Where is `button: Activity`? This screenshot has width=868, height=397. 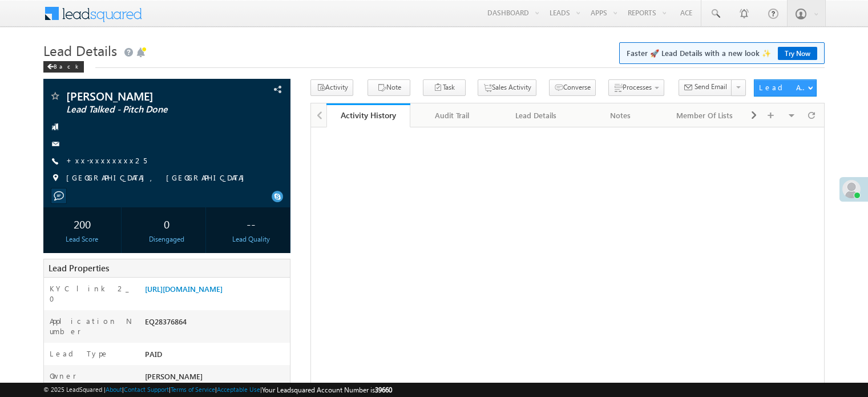 button: Activity is located at coordinates (332, 87).